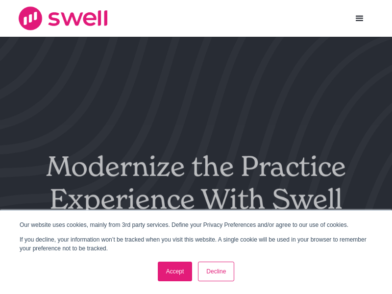 Image resolution: width=392 pixels, height=294 pixels. Describe the element at coordinates (63, 18) in the screenshot. I see `img: The Swell logo.` at that location.